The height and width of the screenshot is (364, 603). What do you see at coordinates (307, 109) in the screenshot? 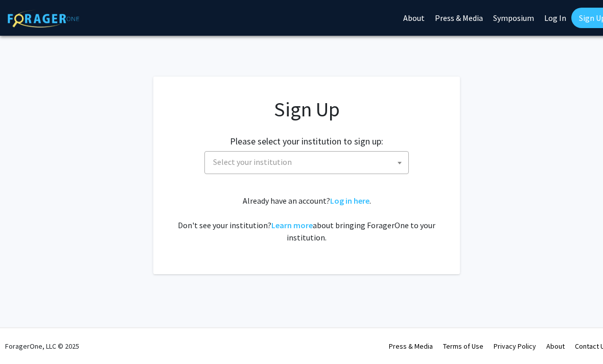
I see `h1: Sign Up` at bounding box center [307, 109].